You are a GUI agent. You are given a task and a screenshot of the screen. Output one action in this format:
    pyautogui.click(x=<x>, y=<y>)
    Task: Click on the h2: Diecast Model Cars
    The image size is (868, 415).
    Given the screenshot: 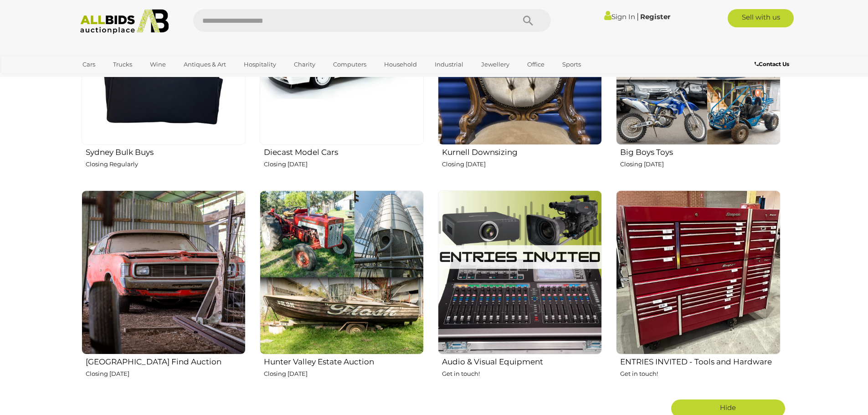 What is the action you would take?
    pyautogui.click(x=343, y=151)
    